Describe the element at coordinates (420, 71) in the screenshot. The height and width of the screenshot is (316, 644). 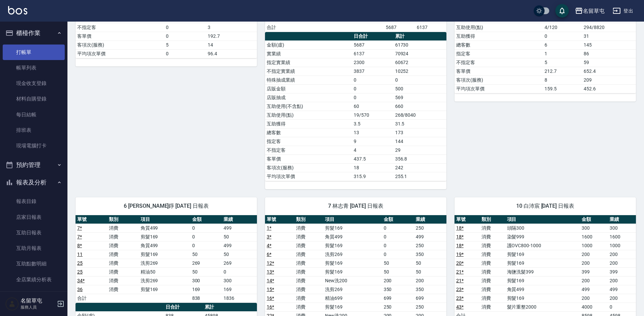
I see `td: 10252` at that location.